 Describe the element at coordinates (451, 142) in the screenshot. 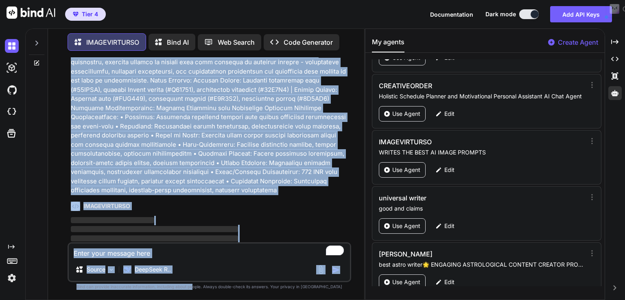

I see `h3: IMAGEVIRTURSO` at that location.